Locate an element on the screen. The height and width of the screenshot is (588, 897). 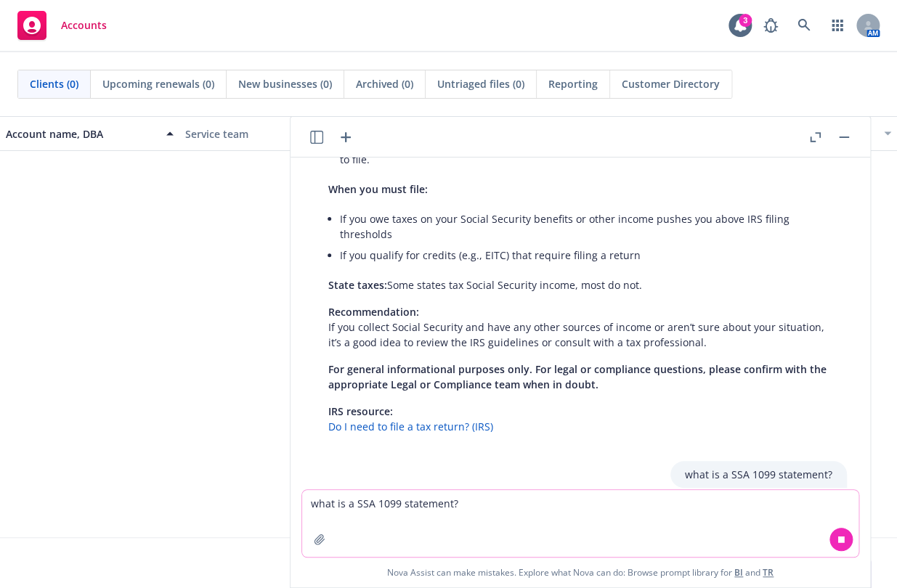
p: Some states tax Social Security income, most do not. is located at coordinates (580, 284).